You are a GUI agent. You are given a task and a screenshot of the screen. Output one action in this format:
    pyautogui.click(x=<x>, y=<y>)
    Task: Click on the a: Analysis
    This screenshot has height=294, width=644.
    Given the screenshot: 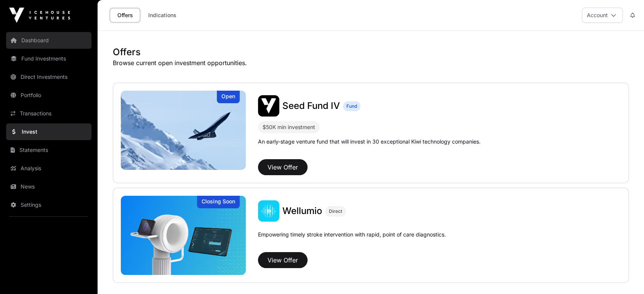 What is the action you would take?
    pyautogui.click(x=49, y=168)
    